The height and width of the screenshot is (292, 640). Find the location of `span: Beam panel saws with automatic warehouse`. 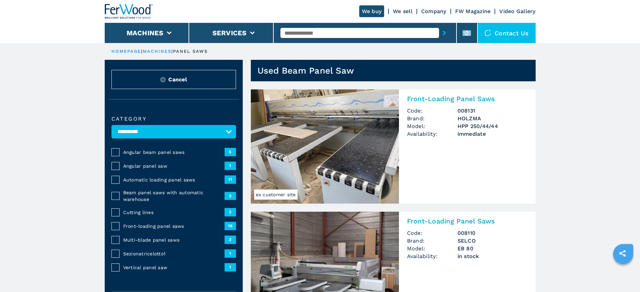

span: Beam panel saws with automatic warehouse is located at coordinates (174, 196).